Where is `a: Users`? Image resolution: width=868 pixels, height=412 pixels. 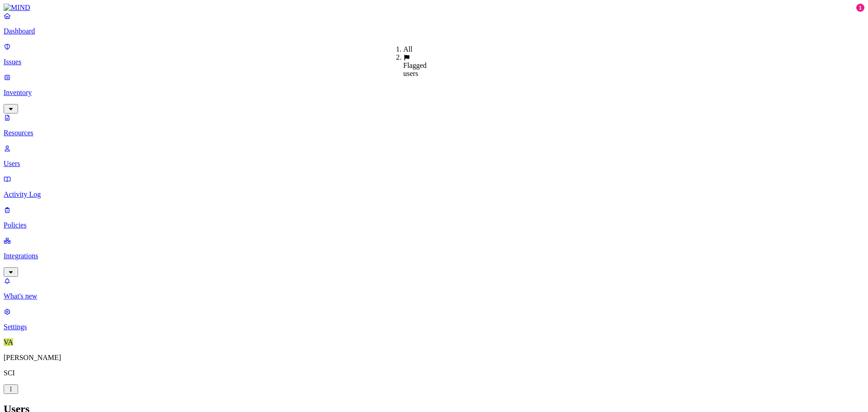 a: Users is located at coordinates (434, 156).